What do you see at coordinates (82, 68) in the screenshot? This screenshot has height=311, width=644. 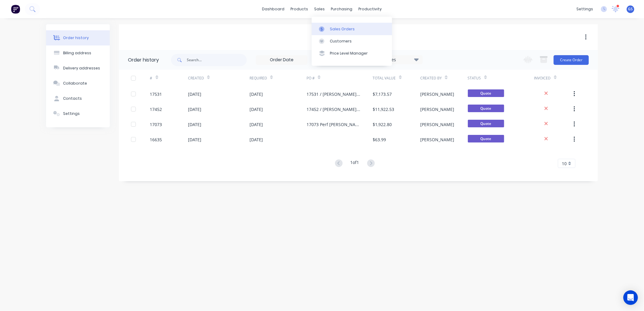 I see `div: Delivery addresses` at bounding box center [82, 68].